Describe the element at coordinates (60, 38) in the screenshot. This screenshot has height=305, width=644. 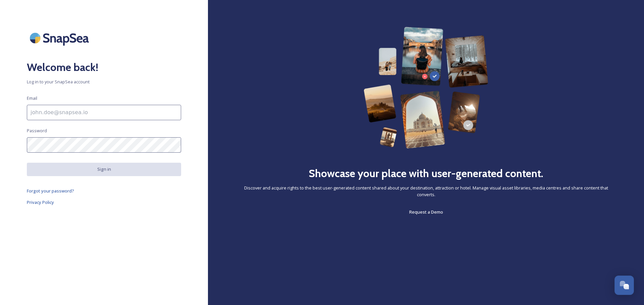
I see `img: SnapSea Logo` at that location.